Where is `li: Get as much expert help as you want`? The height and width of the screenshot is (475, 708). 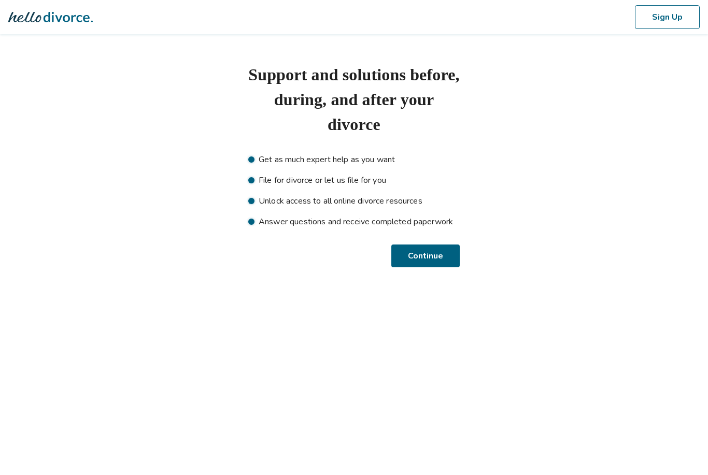 li: Get as much expert help as you want is located at coordinates (354, 160).